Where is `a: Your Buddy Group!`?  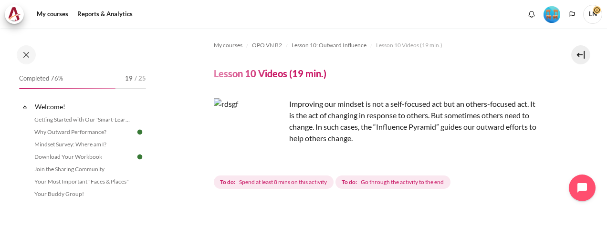
a: Your Buddy Group! is located at coordinates (84, 194).